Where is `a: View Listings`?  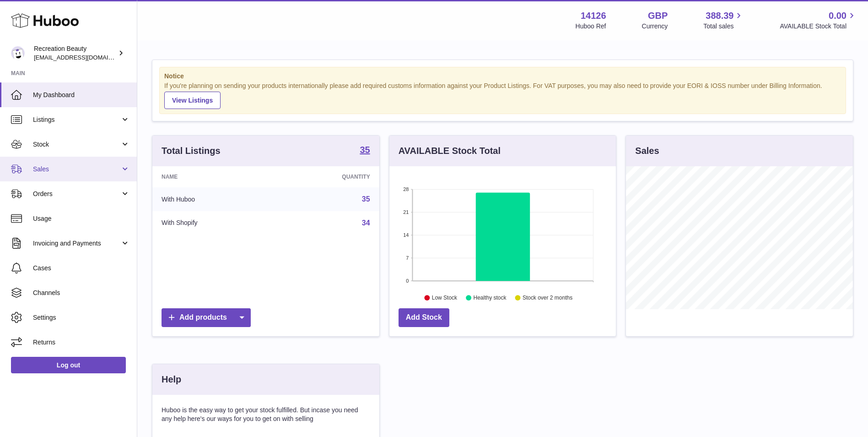
a: View Listings is located at coordinates (192, 100).